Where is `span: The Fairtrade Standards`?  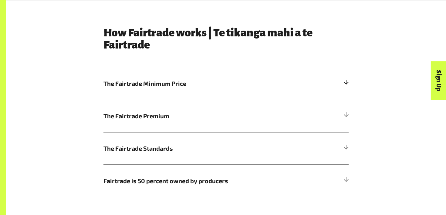 span: The Fairtrade Standards is located at coordinates (195, 148).